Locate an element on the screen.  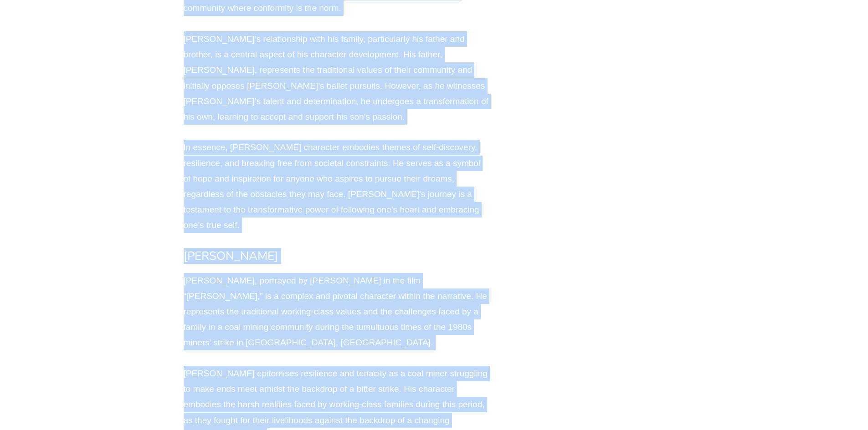
div: Chat Widget is located at coordinates (792, 379).